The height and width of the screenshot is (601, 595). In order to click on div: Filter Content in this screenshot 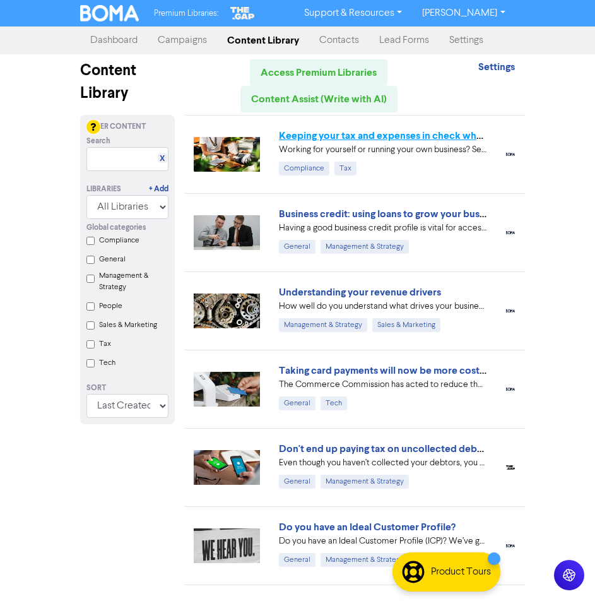, I will do `click(128, 127)`.